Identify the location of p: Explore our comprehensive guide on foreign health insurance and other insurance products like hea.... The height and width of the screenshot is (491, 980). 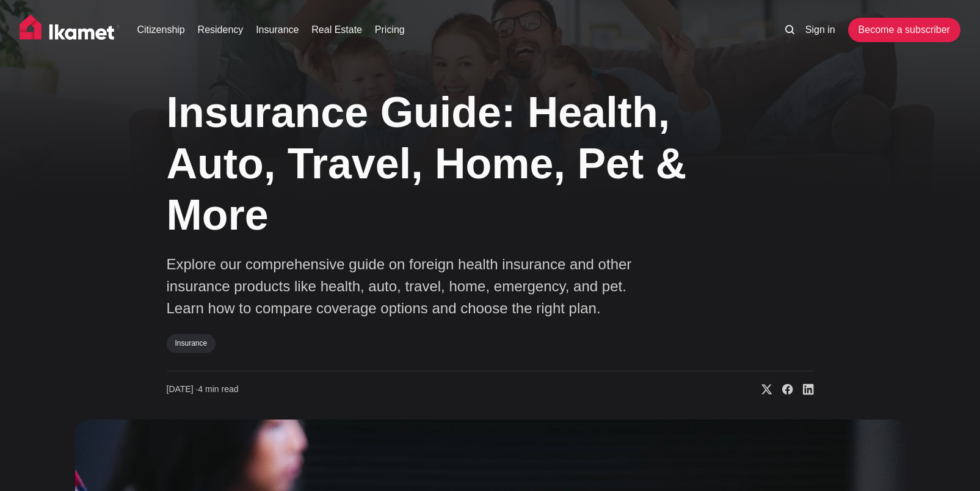
(411, 286).